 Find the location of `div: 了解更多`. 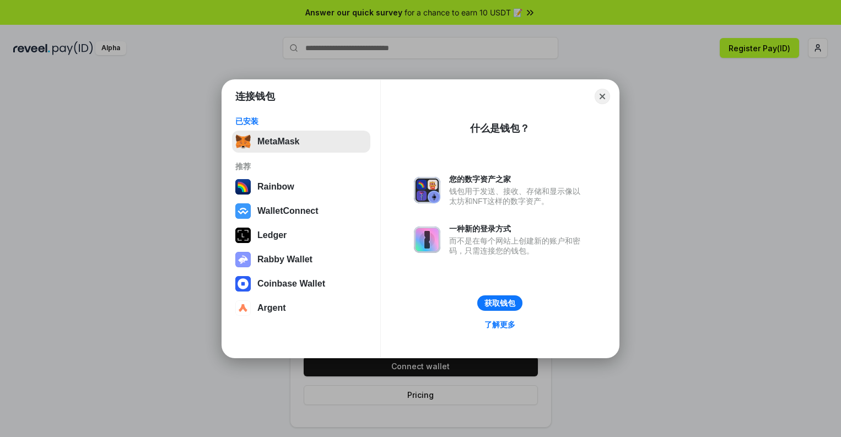

div: 了解更多 is located at coordinates (500, 325).